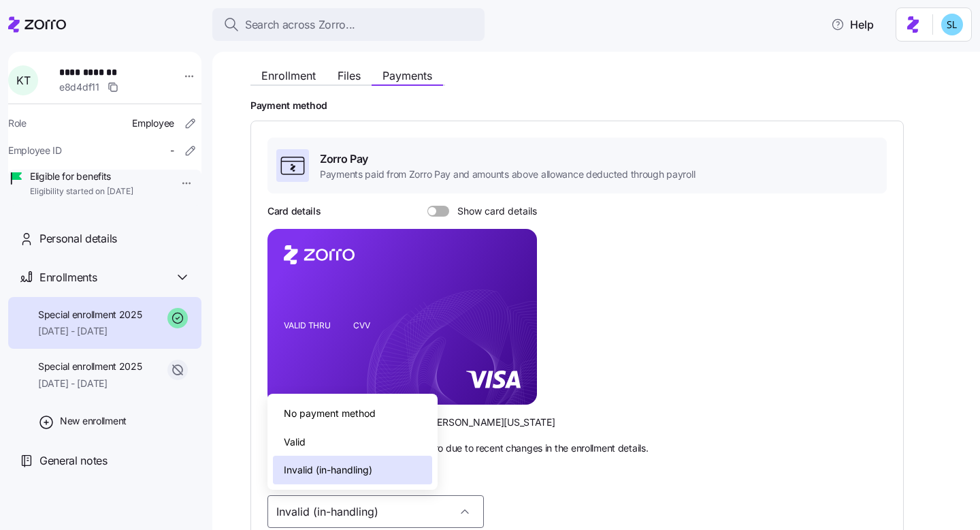  What do you see at coordinates (952, 24) in the screenshot?
I see `img: 7c620d928e46699fcfb78cede4daf1d1` at bounding box center [952, 24].